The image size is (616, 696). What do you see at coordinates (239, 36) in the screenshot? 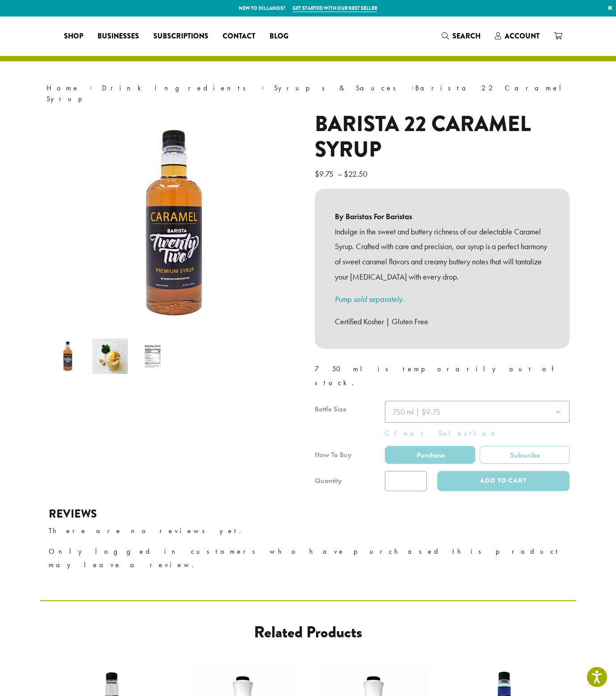
I see `span: Contact` at bounding box center [239, 36].